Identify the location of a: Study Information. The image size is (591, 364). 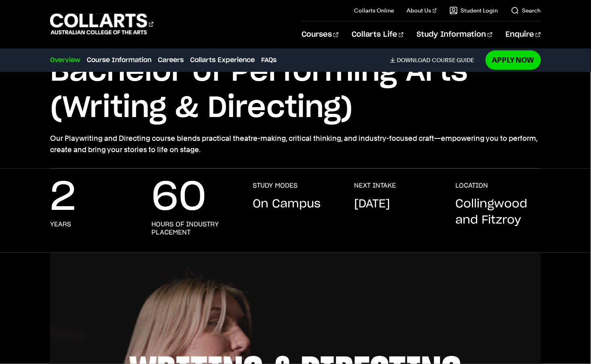
(454, 35).